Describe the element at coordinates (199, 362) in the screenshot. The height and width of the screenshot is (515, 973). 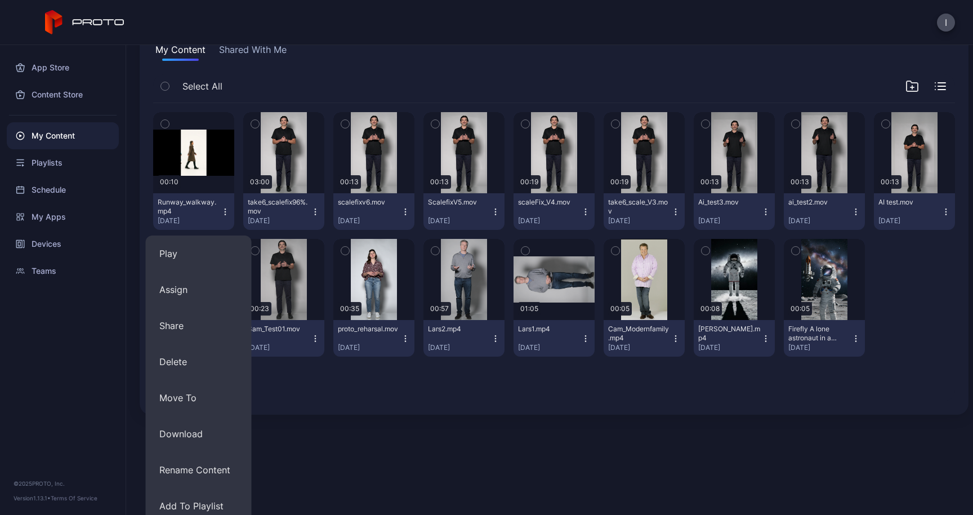
I see `button: Delete` at that location.